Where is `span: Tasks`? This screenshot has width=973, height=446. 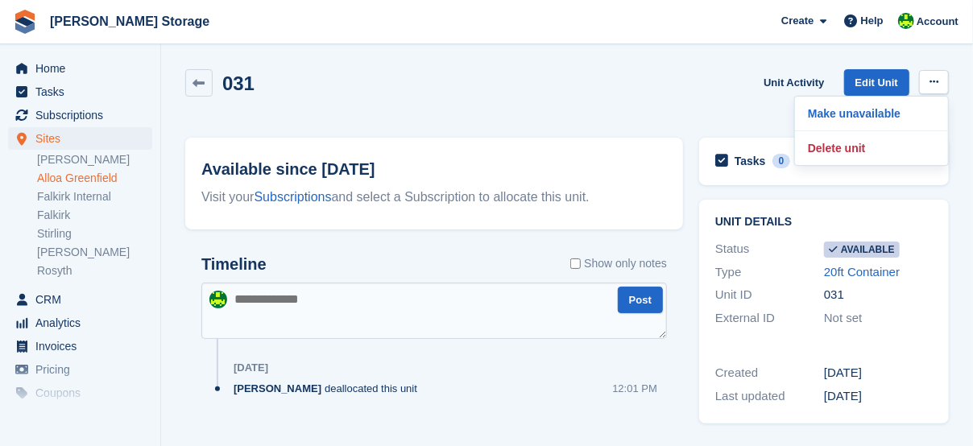 span: Tasks is located at coordinates (84, 92).